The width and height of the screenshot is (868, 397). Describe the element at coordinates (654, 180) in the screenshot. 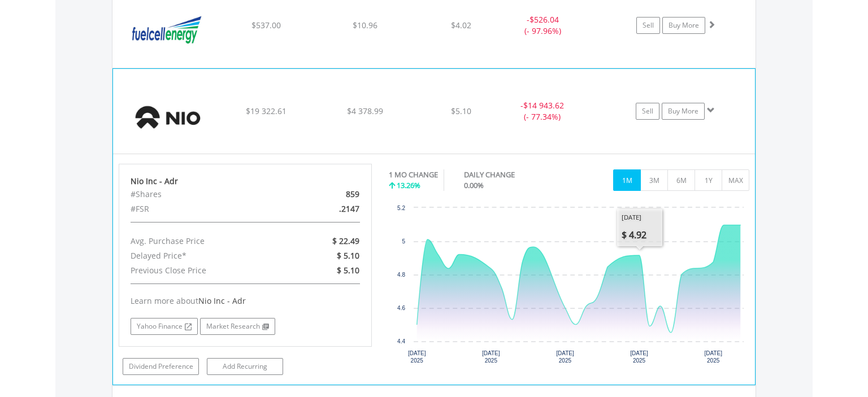

I see `button: 3M` at that location.